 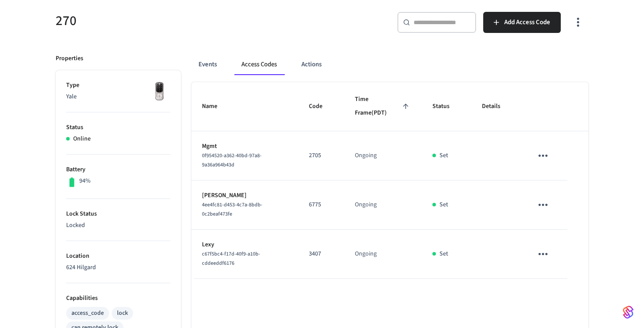 I want to click on p: Location, so click(x=118, y=256).